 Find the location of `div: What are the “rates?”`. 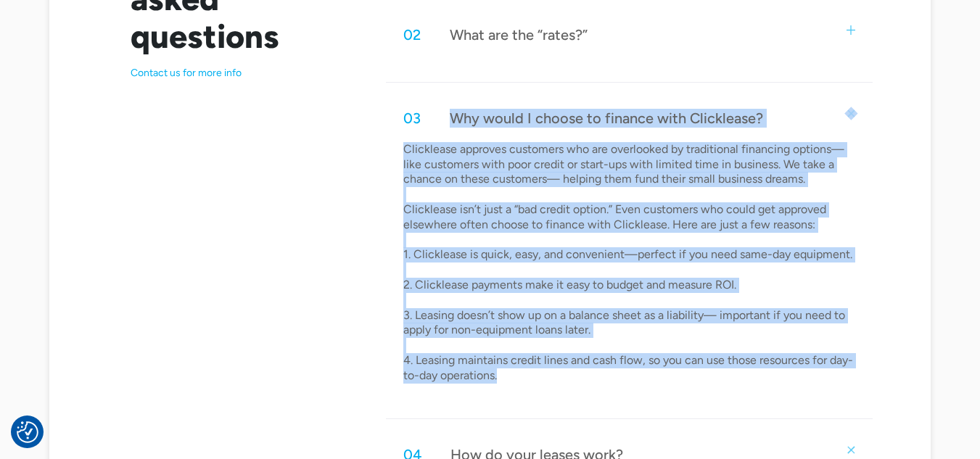

div: What are the “rates?” is located at coordinates (518, 35).